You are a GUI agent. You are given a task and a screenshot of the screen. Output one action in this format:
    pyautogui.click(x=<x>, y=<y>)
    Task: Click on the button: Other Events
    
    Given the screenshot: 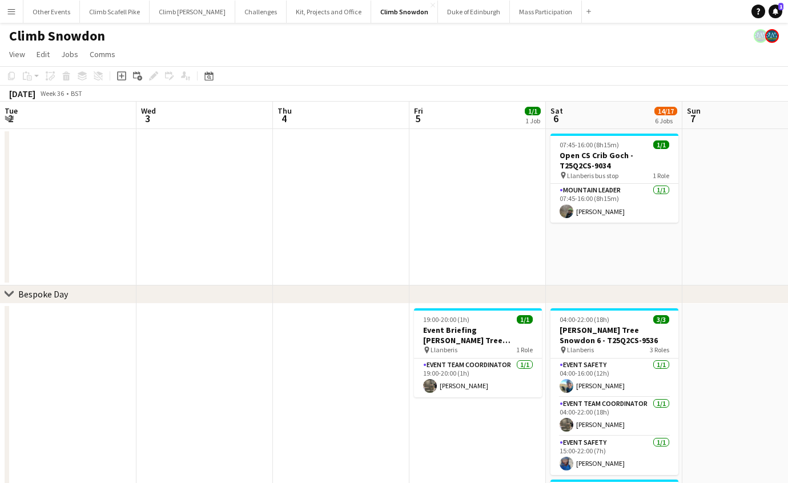 What is the action you would take?
    pyautogui.click(x=51, y=11)
    